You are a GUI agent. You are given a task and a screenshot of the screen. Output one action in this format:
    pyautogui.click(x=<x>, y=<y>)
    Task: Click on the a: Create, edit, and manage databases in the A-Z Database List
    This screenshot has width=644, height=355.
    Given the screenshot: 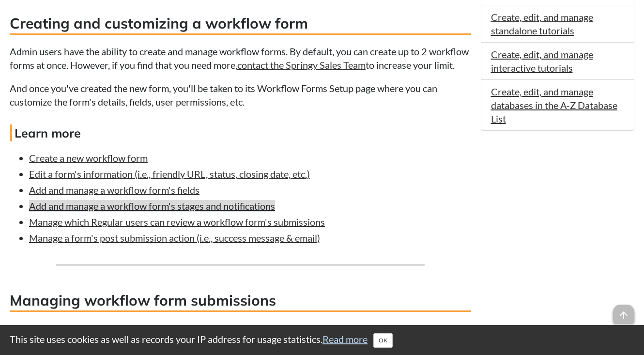 What is the action you would take?
    pyautogui.click(x=554, y=105)
    